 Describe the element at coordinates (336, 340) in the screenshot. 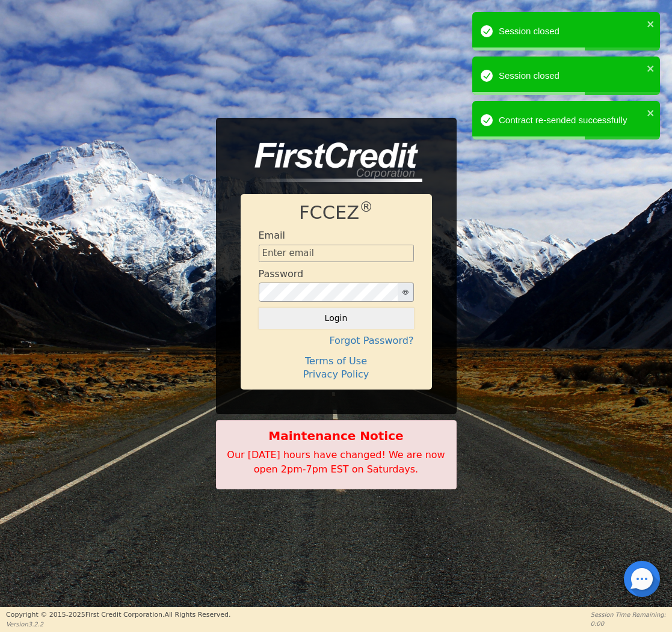

I see `h4: Forgot Password?` at that location.